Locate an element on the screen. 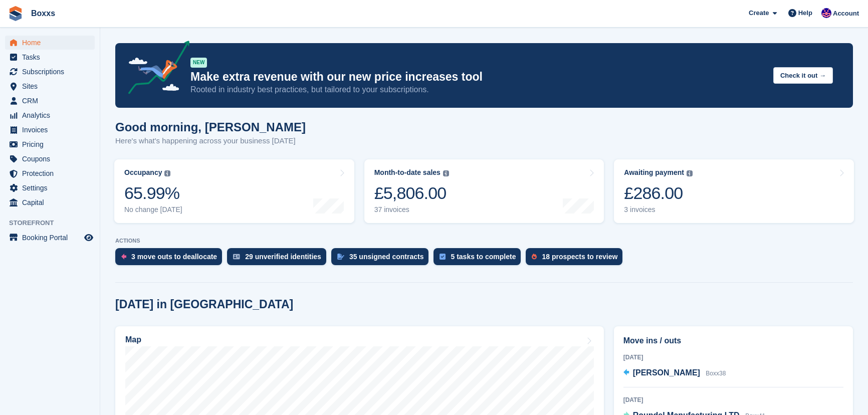 The image size is (868, 415). div: Month-to-date sales is located at coordinates (407, 172).